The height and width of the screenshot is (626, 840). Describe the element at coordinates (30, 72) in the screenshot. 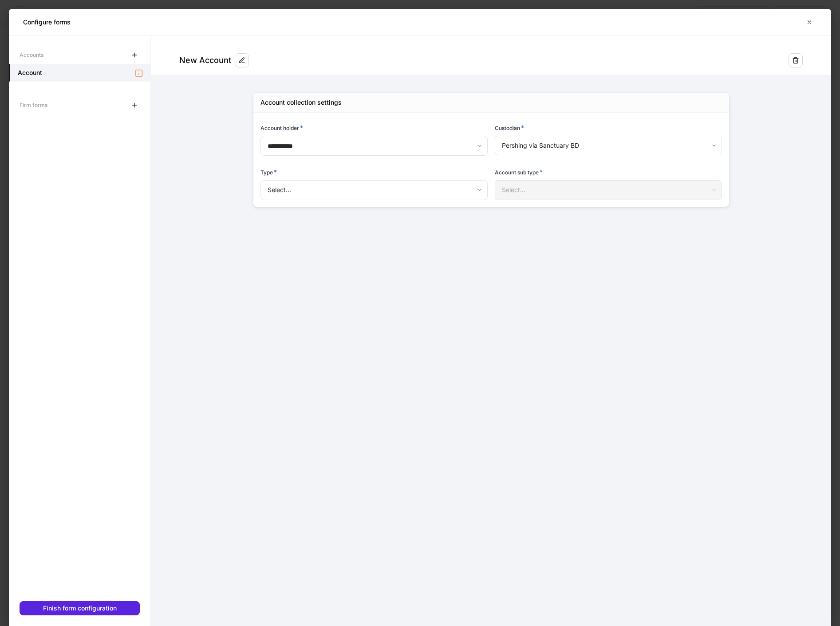

I see `h5: Account` at that location.